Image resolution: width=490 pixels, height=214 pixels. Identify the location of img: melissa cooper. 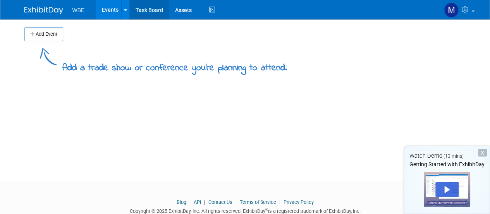
(452, 10).